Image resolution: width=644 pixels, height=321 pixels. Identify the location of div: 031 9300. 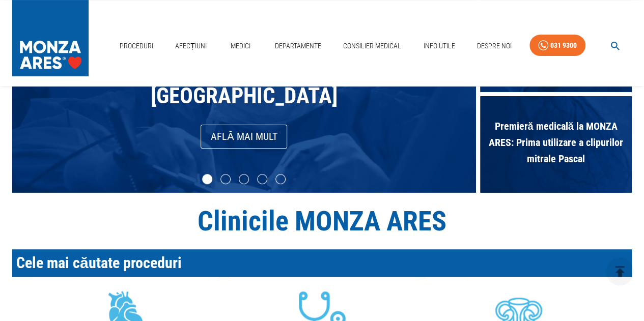
(564, 45).